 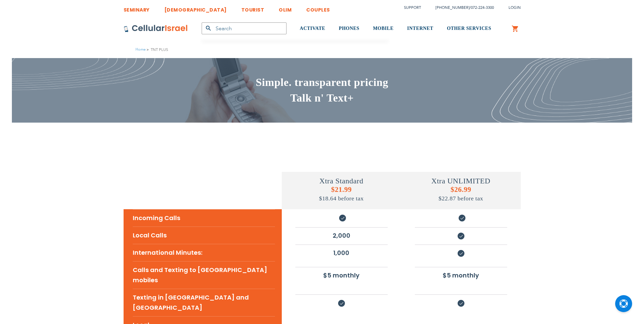 I want to click on span: OTHER SERVICES, so click(x=469, y=28).